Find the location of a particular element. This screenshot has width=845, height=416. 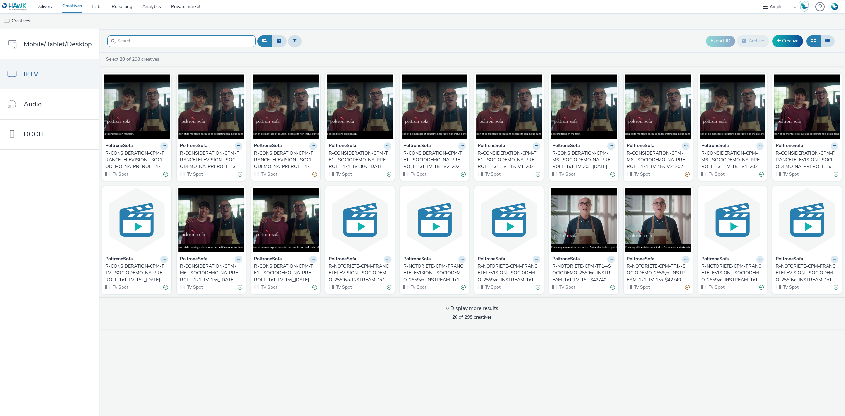

span: IPTV is located at coordinates (31, 74).